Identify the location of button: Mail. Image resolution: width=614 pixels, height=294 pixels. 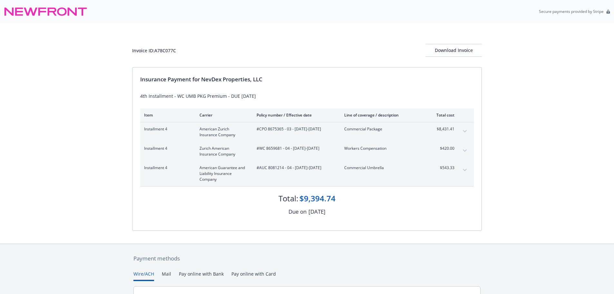
(166, 275).